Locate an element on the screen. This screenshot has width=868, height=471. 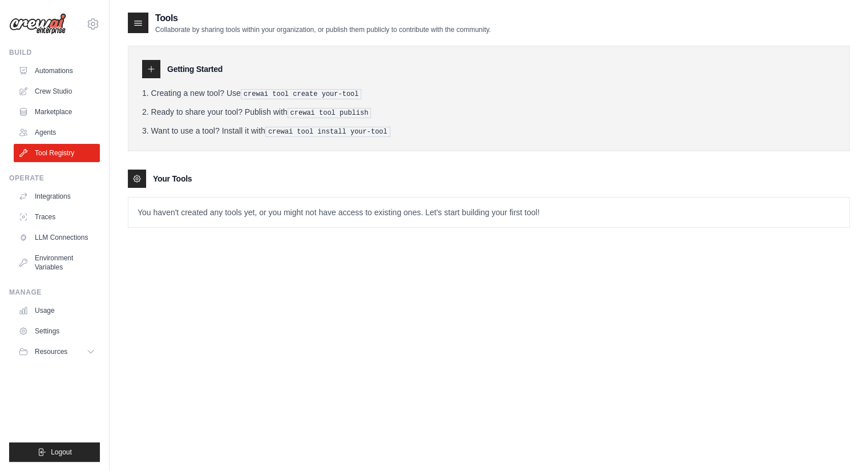
a: Tool Registry is located at coordinates (57, 153).